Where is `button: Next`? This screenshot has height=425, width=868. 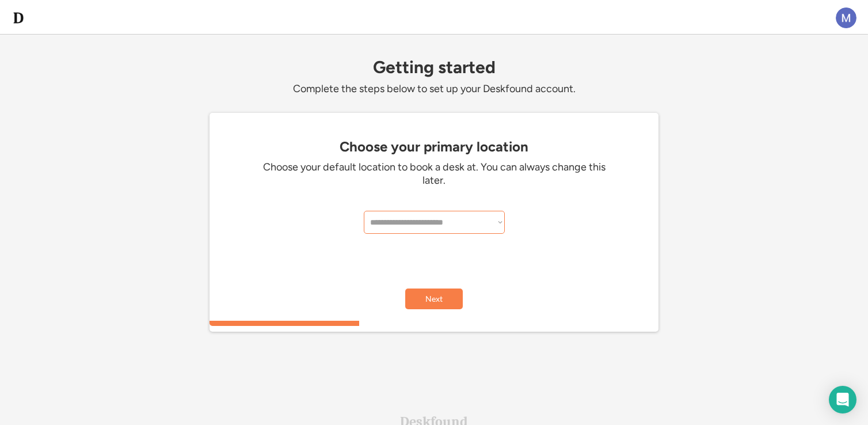
button: Next is located at coordinates (434, 299).